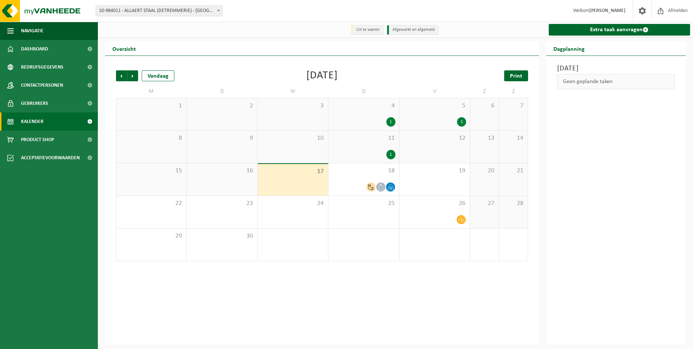  Describe the element at coordinates (293, 171) in the screenshot. I see `span: 17` at that location.